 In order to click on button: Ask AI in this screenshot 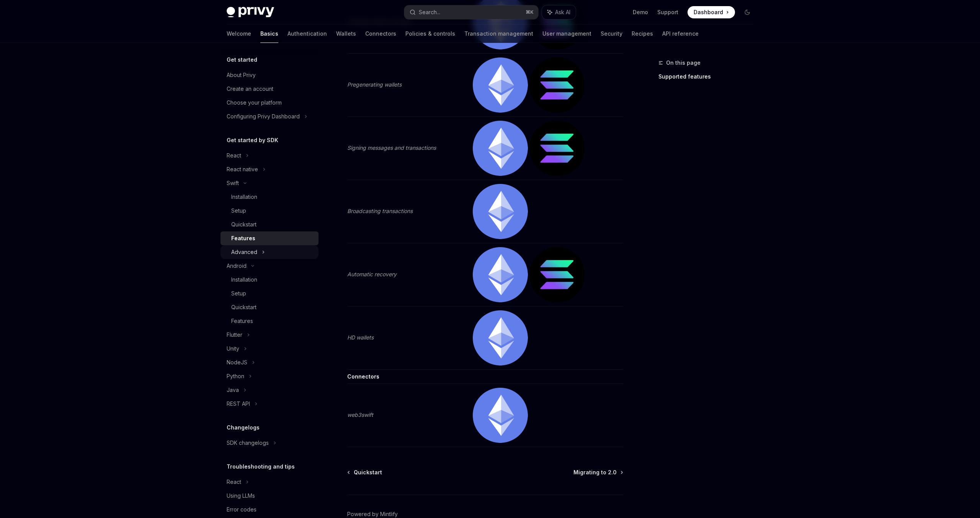, I will do `click(559, 12)`.